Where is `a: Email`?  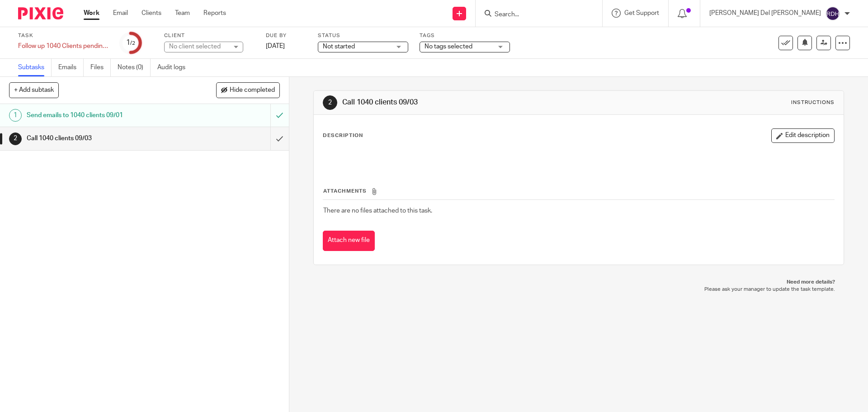
a: Email is located at coordinates (120, 13).